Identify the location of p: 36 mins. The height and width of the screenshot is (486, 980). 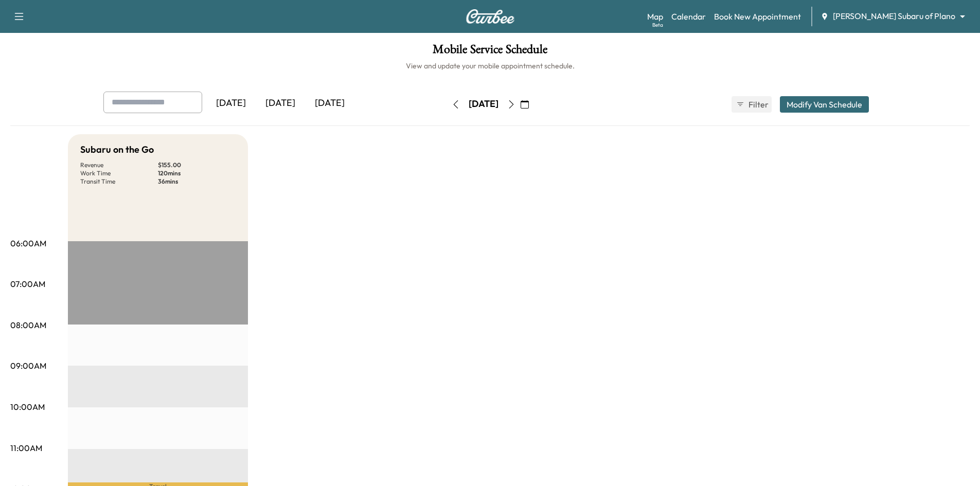
(196, 181).